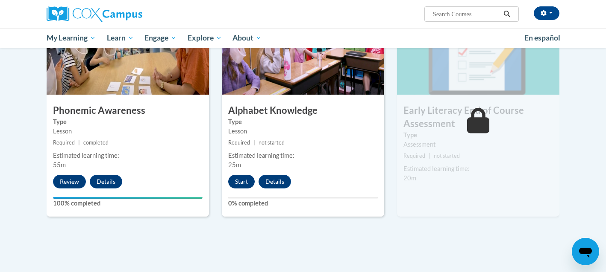  Describe the element at coordinates (546, 13) in the screenshot. I see `button: Account Settings` at that location.